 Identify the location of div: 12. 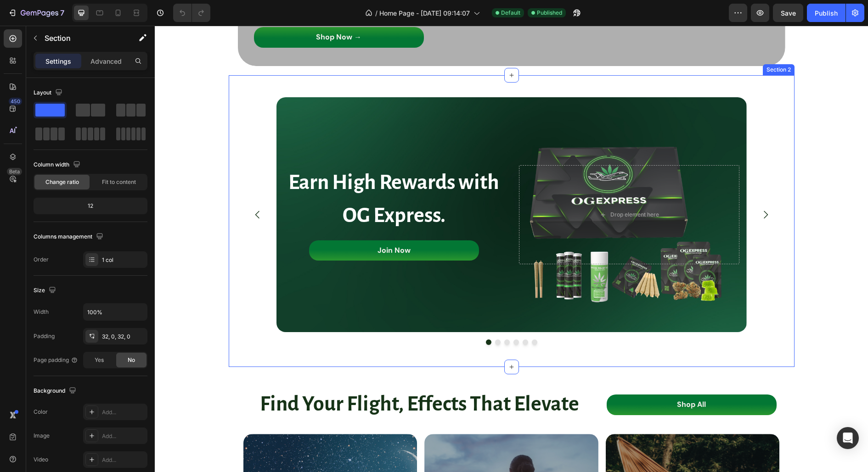
(90, 206).